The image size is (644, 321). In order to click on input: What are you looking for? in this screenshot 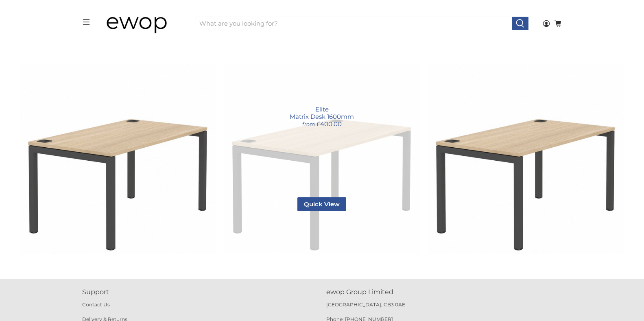, I will do `click(354, 24)`.